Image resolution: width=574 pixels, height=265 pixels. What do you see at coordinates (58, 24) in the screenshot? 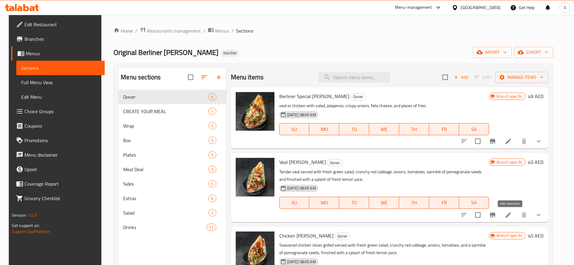
I see `a: Edit Restaurant` at bounding box center [58, 24].